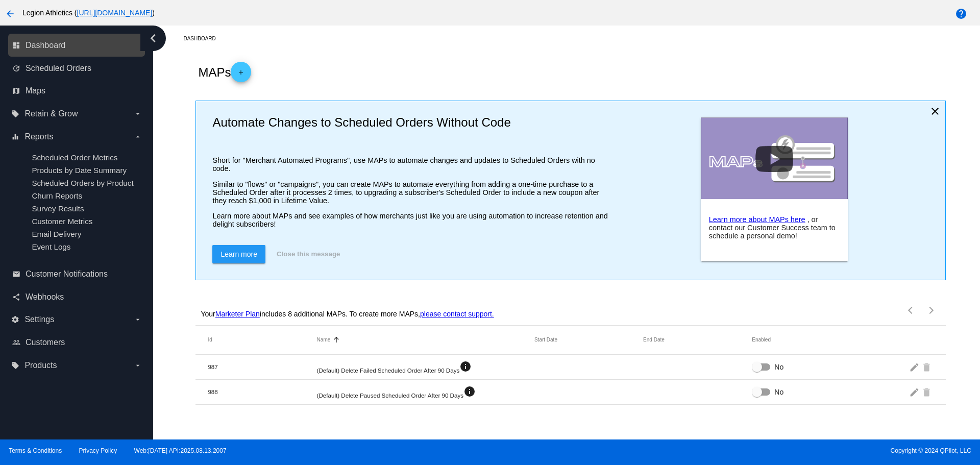 This screenshot has height=465, width=980. Describe the element at coordinates (237, 314) in the screenshot. I see `a: Marketer Plan` at that location.